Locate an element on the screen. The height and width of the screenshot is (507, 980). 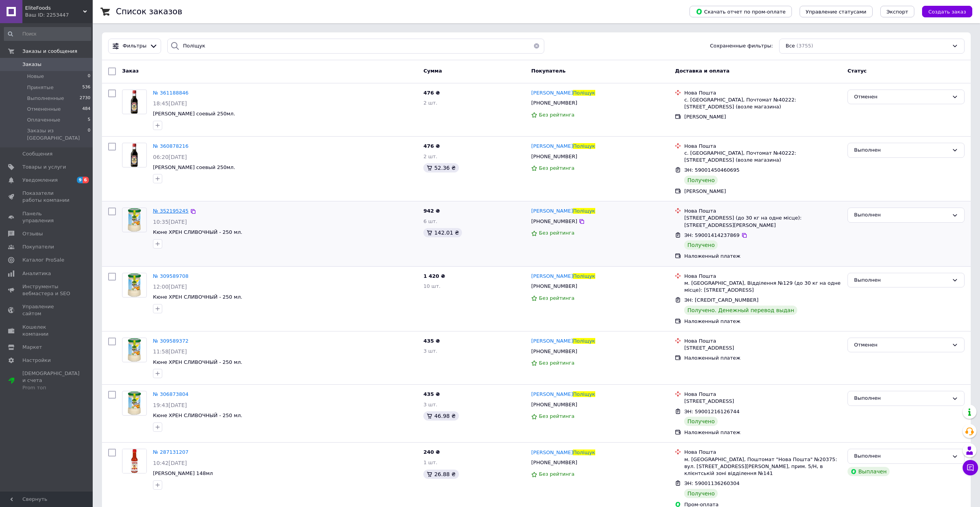
input: Поиск is located at coordinates (47, 34).